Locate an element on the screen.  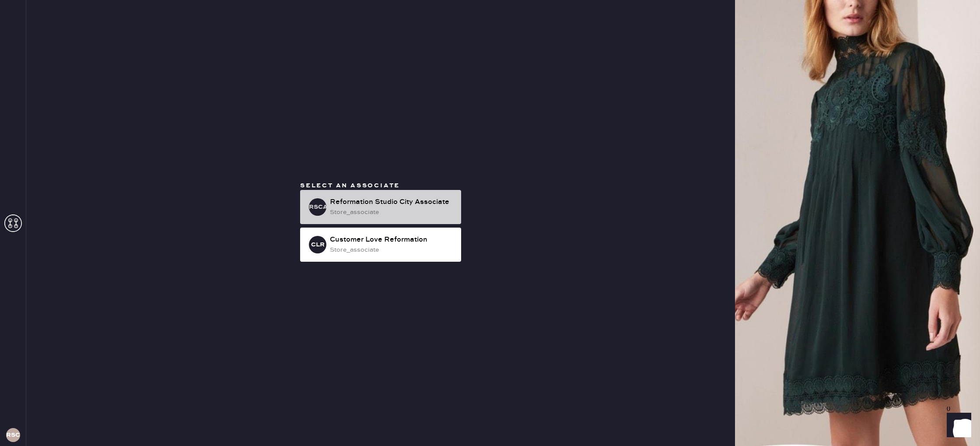
h3: RSCA is located at coordinates (317, 207).